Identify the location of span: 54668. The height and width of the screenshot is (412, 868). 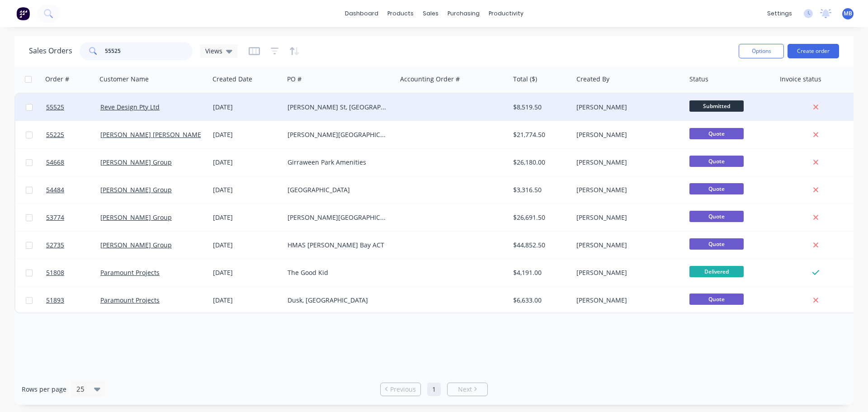
(55, 162).